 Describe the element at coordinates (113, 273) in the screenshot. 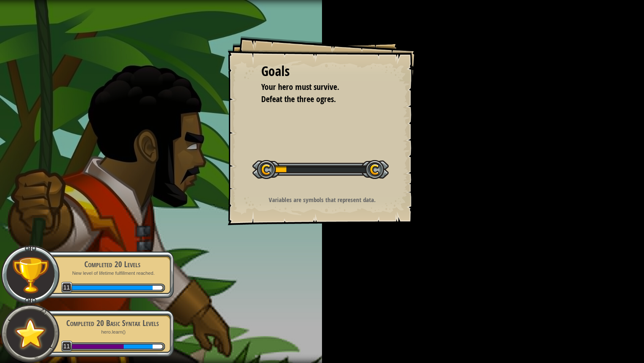

I see `p: New level of lifetime fulfillment reached.` at that location.